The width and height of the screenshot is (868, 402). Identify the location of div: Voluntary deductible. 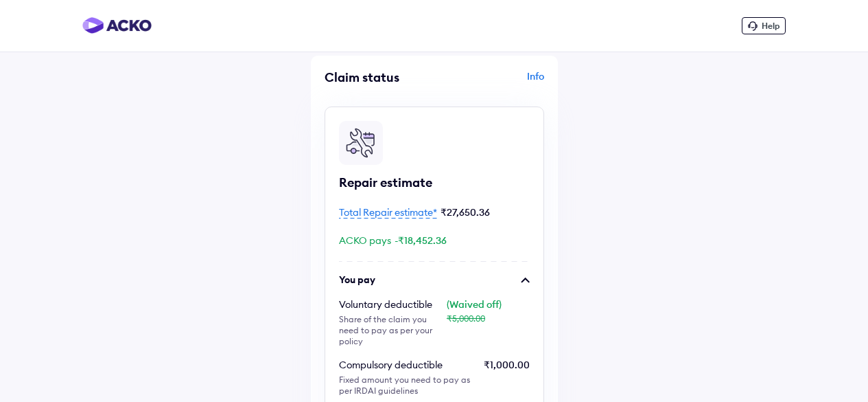
(393, 304).